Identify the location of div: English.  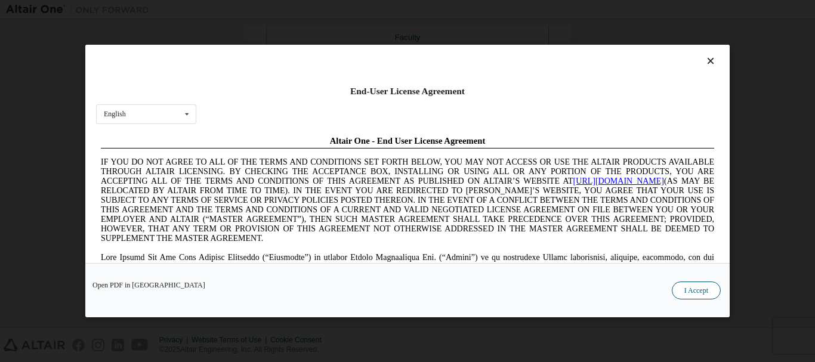
(115, 115).